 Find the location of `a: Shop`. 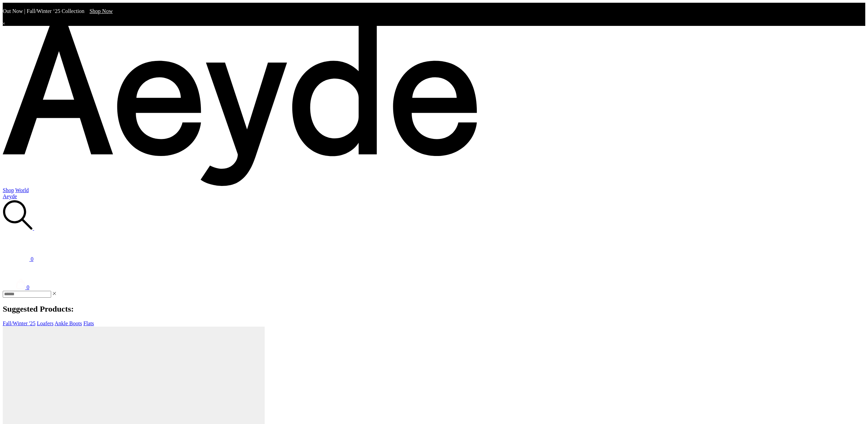

a: Shop is located at coordinates (8, 190).